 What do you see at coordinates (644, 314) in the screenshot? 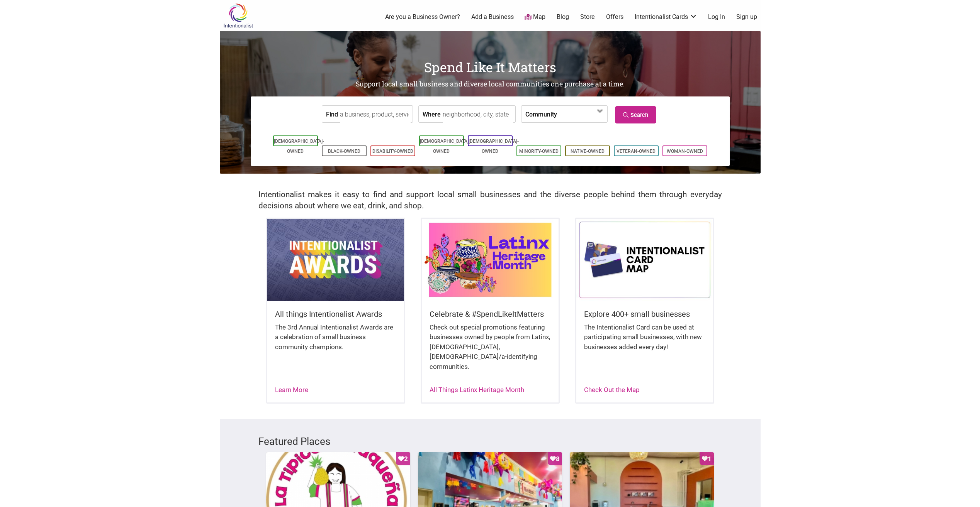
I see `h5: Explore 400+ small businesses` at bounding box center [644, 314].